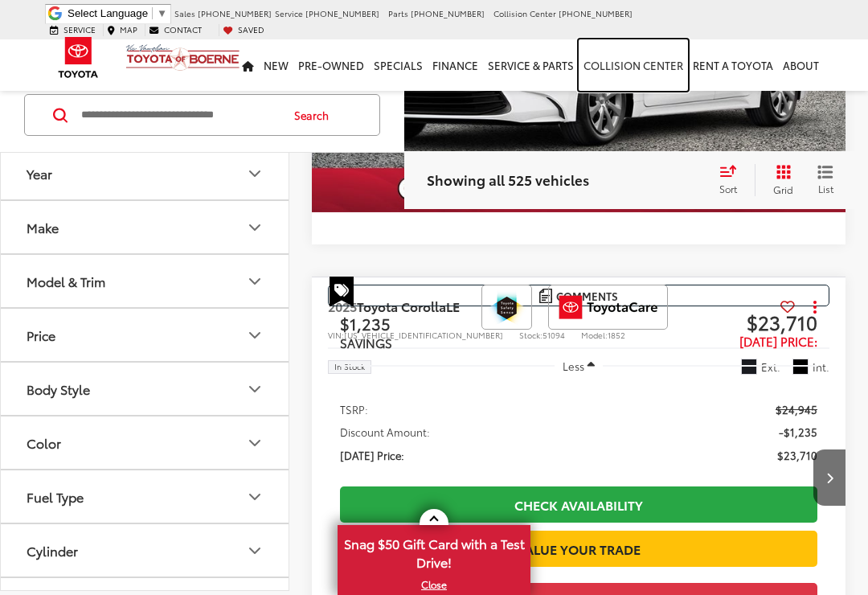  Describe the element at coordinates (455, 65) in the screenshot. I see `a: Finance` at that location.